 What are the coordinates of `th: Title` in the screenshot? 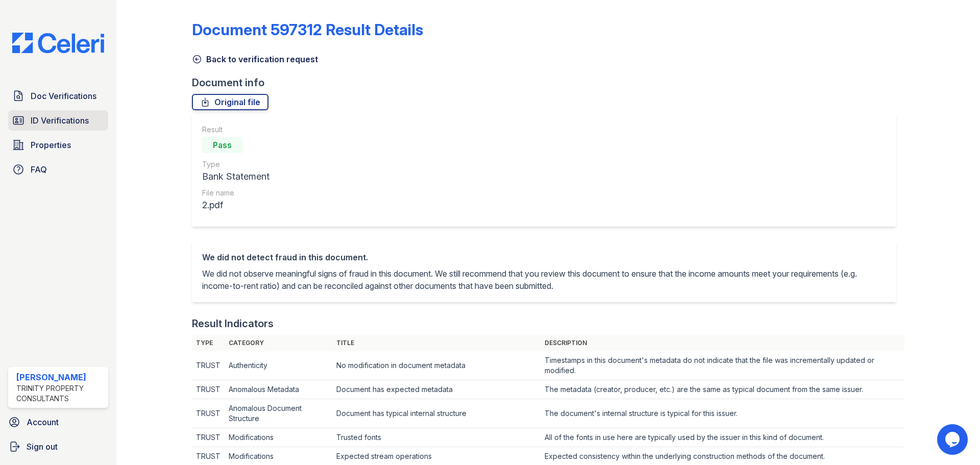 It's located at (435, 343).